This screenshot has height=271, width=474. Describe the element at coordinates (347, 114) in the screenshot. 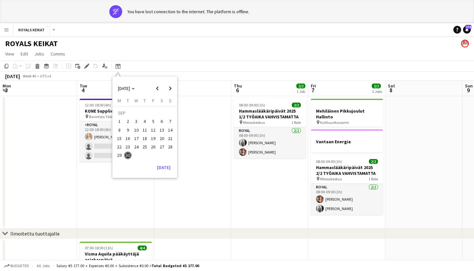

I see `h3: Mehiläinen Pikkujoulut Hallinto` at that location.